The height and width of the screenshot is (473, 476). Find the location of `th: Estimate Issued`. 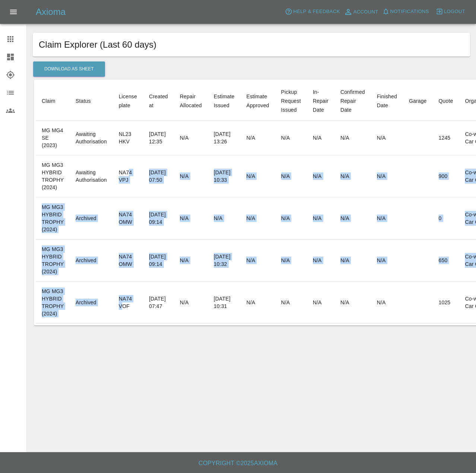

th: Estimate Issued is located at coordinates (224, 101).